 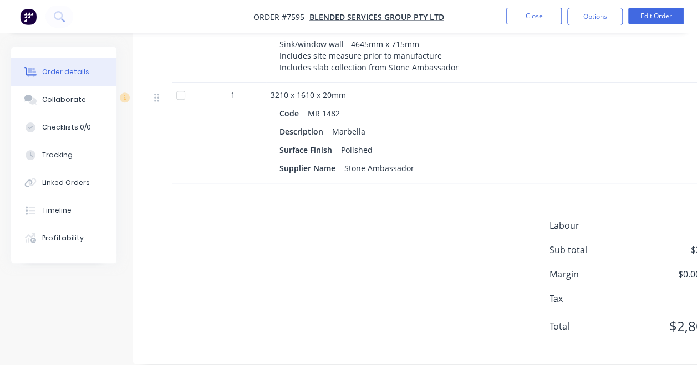 I want to click on div: Surface Finish, so click(x=308, y=150).